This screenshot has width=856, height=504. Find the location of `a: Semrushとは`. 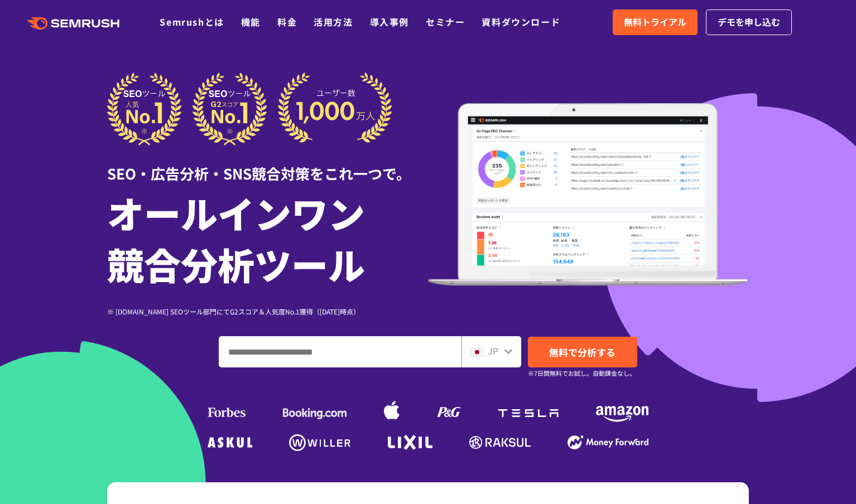

a: Semrushとは is located at coordinates (191, 22).